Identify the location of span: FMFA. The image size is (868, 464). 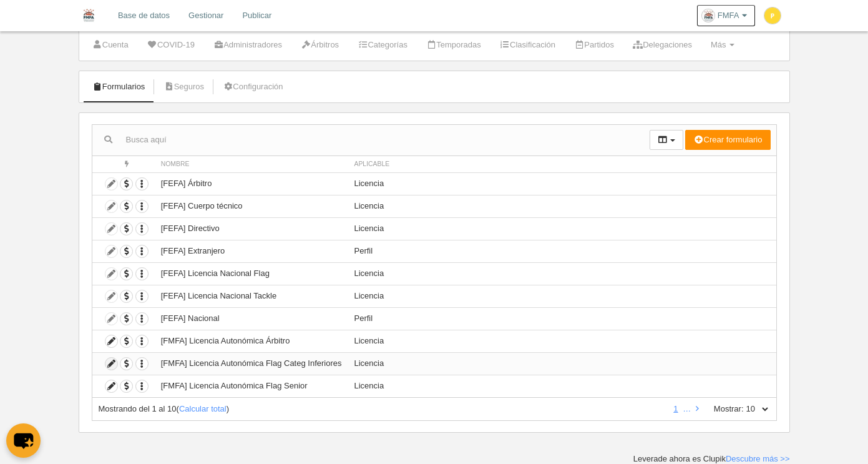
(729, 15).